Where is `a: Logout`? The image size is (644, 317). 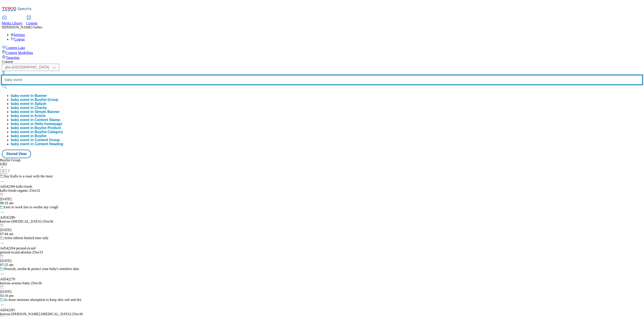
a: Logout is located at coordinates (18, 39).